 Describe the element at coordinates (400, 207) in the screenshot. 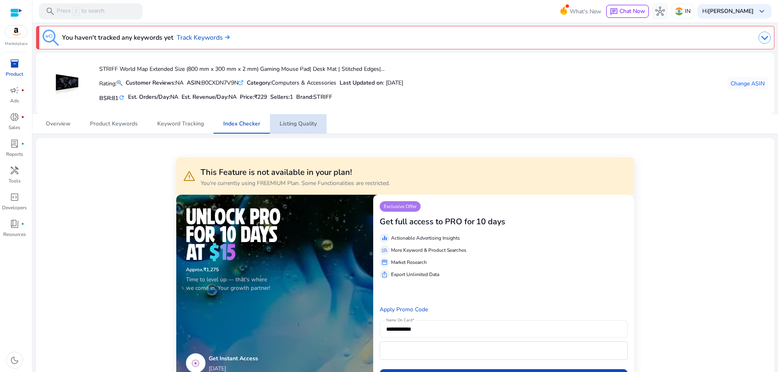

I see `p: Exclusive Offer` at that location.